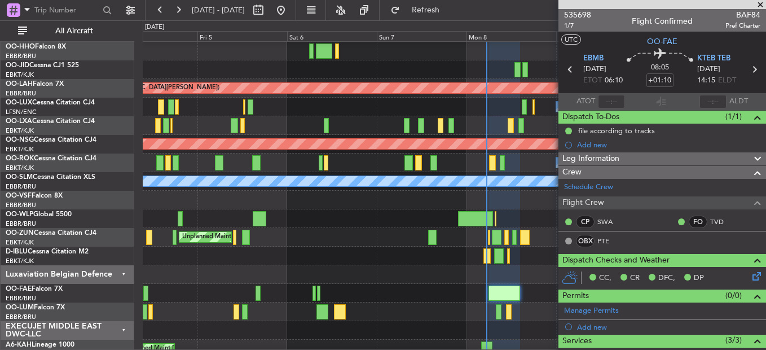  I want to click on span: OO-LXA, so click(19, 121).